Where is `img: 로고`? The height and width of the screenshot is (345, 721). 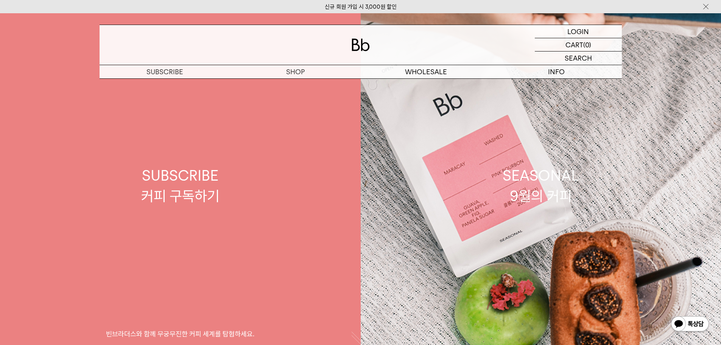 img: 로고 is located at coordinates (361, 45).